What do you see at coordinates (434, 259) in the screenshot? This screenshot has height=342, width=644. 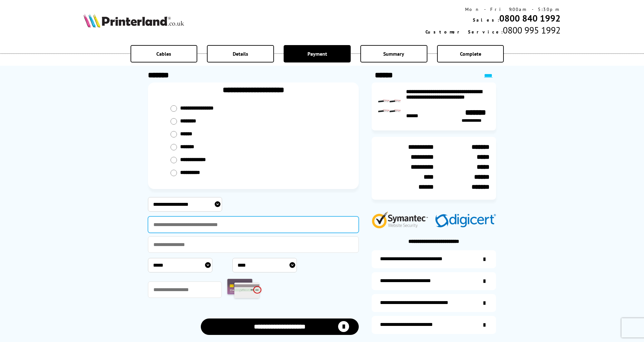 I see `a: additional-ink` at bounding box center [434, 259].